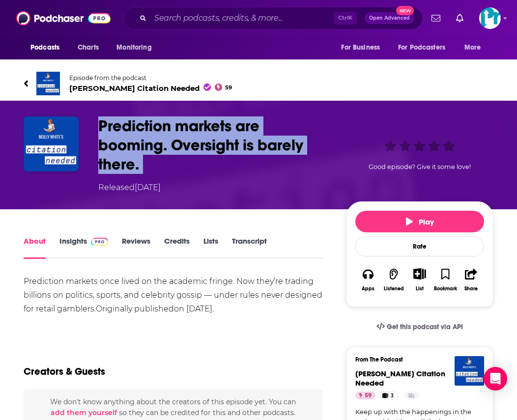 The height and width of the screenshot is (420, 517). I want to click on button: Listened, so click(394, 280).